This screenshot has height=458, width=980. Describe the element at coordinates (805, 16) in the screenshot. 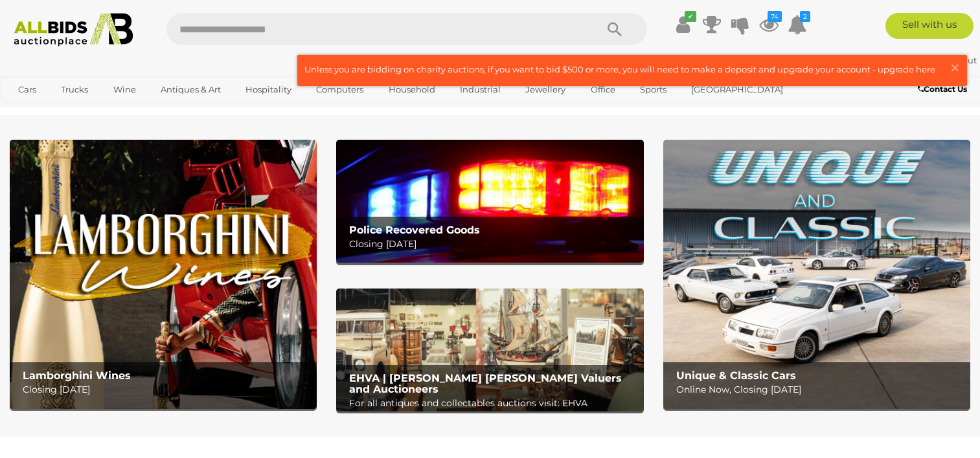

I see `i: 2` at that location.